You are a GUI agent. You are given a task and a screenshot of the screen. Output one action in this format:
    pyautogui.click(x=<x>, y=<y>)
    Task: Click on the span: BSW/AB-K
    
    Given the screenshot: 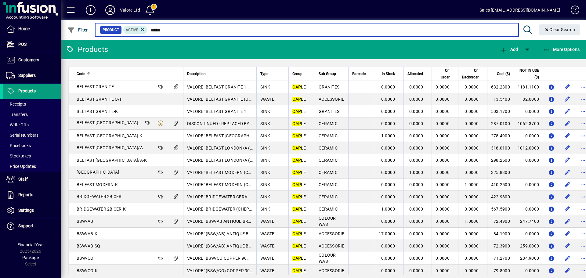 What is the action you would take?
    pyautogui.click(x=87, y=234)
    